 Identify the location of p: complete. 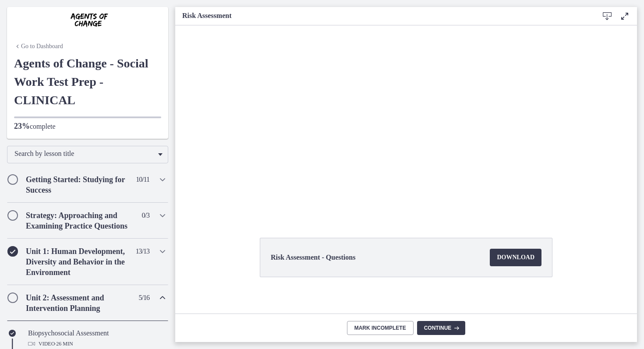
(88, 126).